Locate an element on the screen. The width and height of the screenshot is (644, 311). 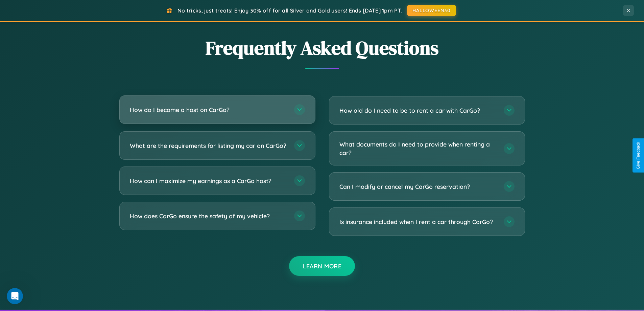
button: Learn More is located at coordinates (322, 266).